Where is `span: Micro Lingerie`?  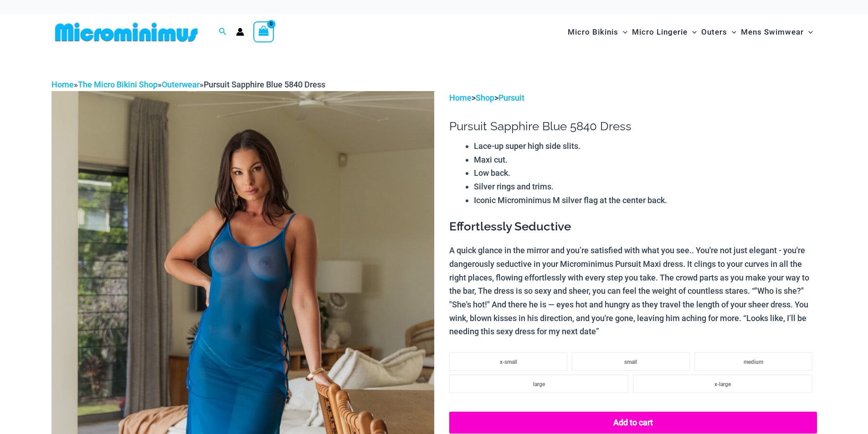 span: Micro Lingerie is located at coordinates (660, 32).